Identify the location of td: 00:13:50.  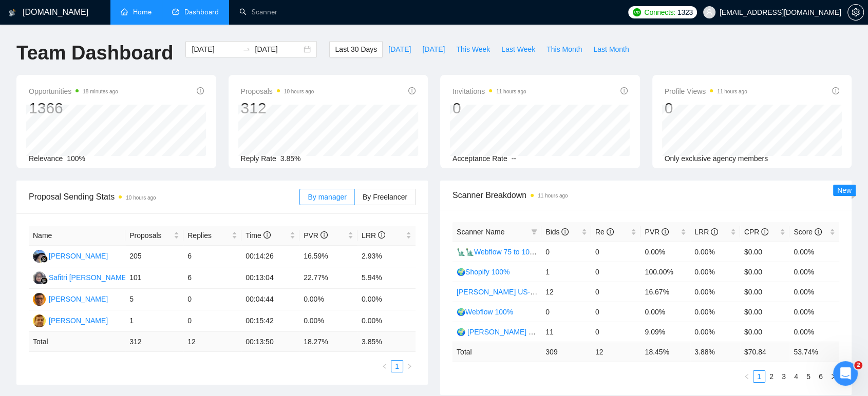
(270, 342).